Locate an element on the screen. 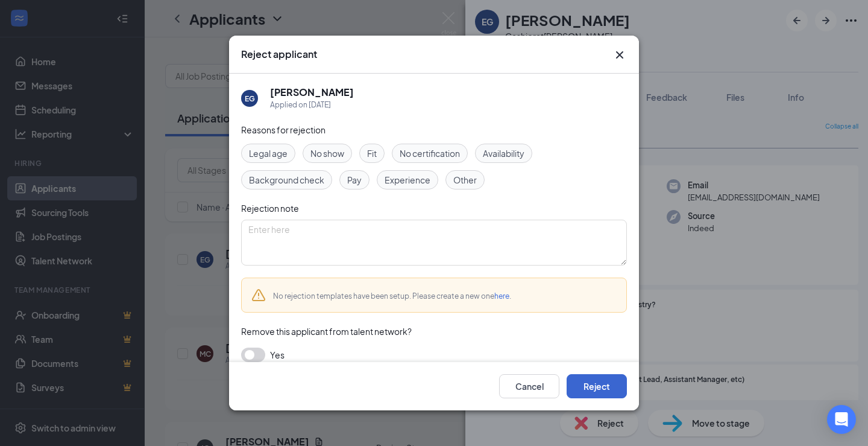  button: Close is located at coordinates (620, 55).